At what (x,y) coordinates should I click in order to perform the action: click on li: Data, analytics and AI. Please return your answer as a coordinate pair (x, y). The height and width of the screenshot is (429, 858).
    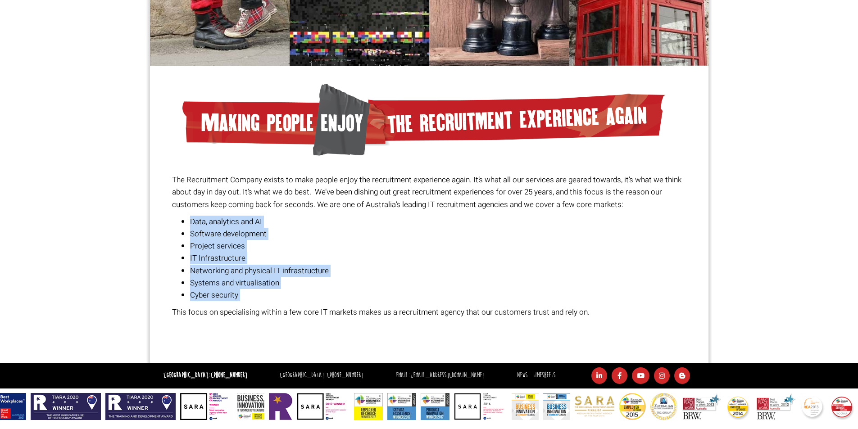
    Looking at the image, I should click on (438, 222).